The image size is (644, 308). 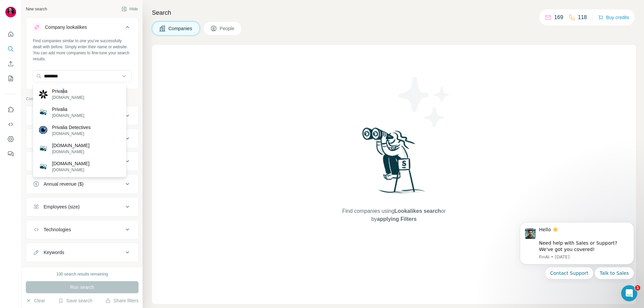 What do you see at coordinates (75, 301) in the screenshot?
I see `button: Save search` at bounding box center [75, 301].